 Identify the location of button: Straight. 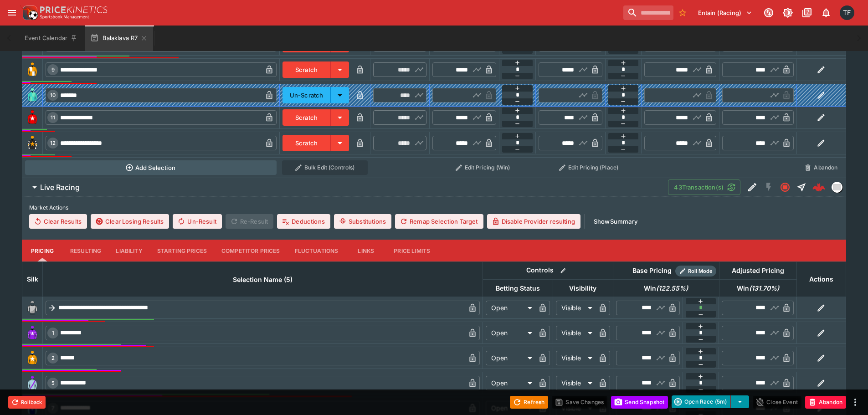
(802, 188).